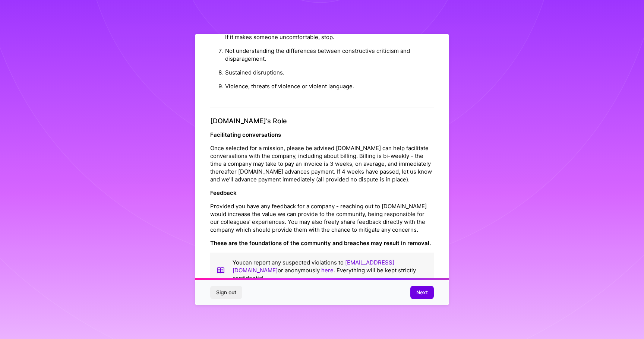  I want to click on p: You can report any suspected violations to or anonymously . Everything will be kept strictly conf..., so click(330, 270).